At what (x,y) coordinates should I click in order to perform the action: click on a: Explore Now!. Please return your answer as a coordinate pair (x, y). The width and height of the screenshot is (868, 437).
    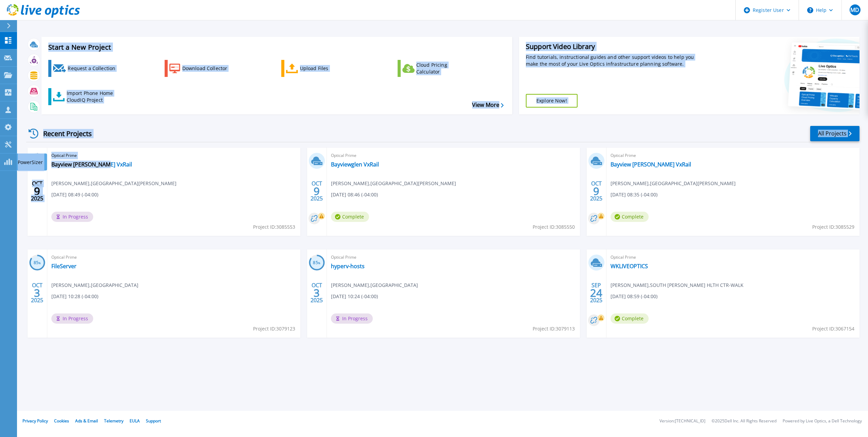
    Looking at the image, I should click on (552, 101).